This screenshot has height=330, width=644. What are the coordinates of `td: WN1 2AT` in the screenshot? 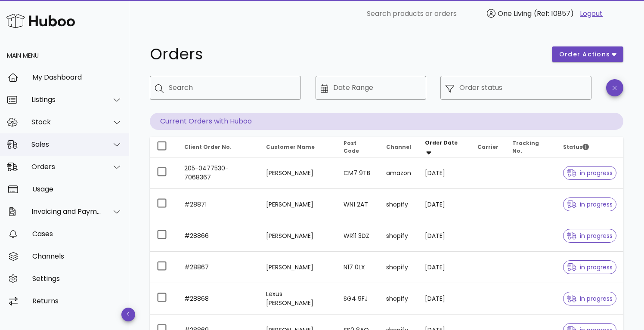 It's located at (358, 204).